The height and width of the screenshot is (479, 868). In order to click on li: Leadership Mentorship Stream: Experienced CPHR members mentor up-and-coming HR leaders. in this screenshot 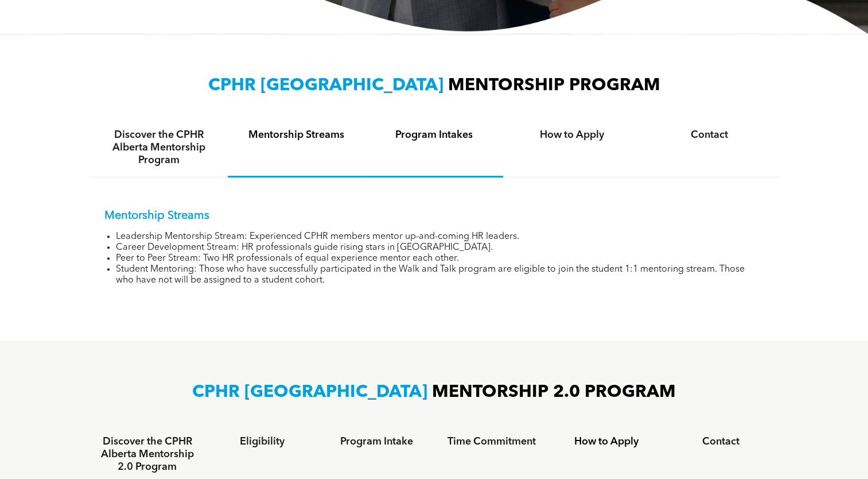, I will do `click(440, 236)`.